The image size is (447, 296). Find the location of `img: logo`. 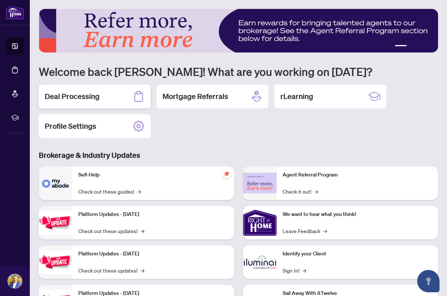

img: logo is located at coordinates (15, 12).